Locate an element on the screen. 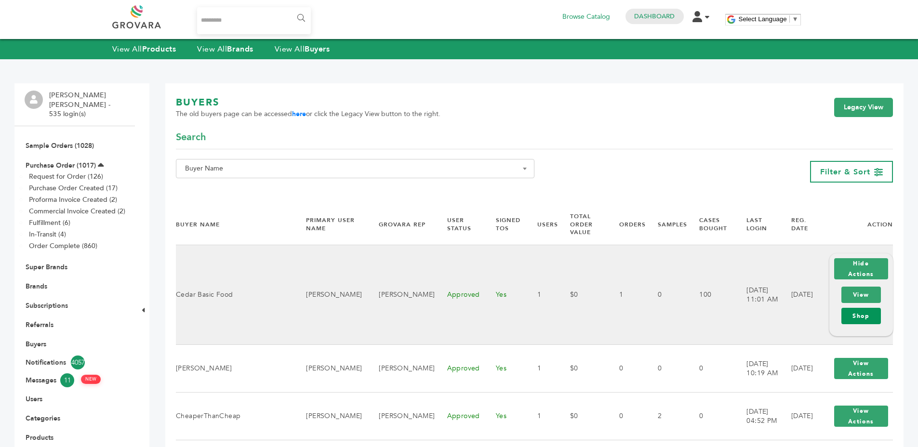 The image size is (918, 447). a: Shop is located at coordinates (861, 316).